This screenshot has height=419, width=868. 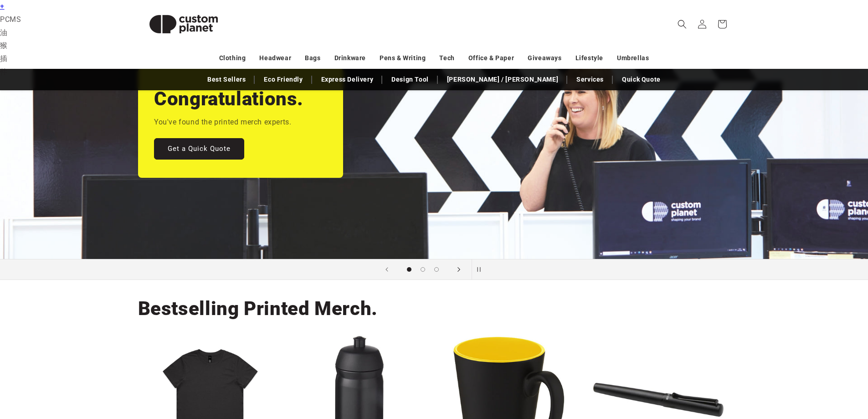 I want to click on div: 聊天小组件, so click(x=787, y=370).